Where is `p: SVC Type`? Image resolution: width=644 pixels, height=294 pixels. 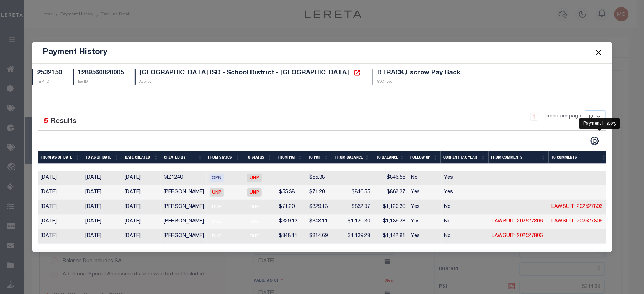 p: SVC Type is located at coordinates (419, 82).